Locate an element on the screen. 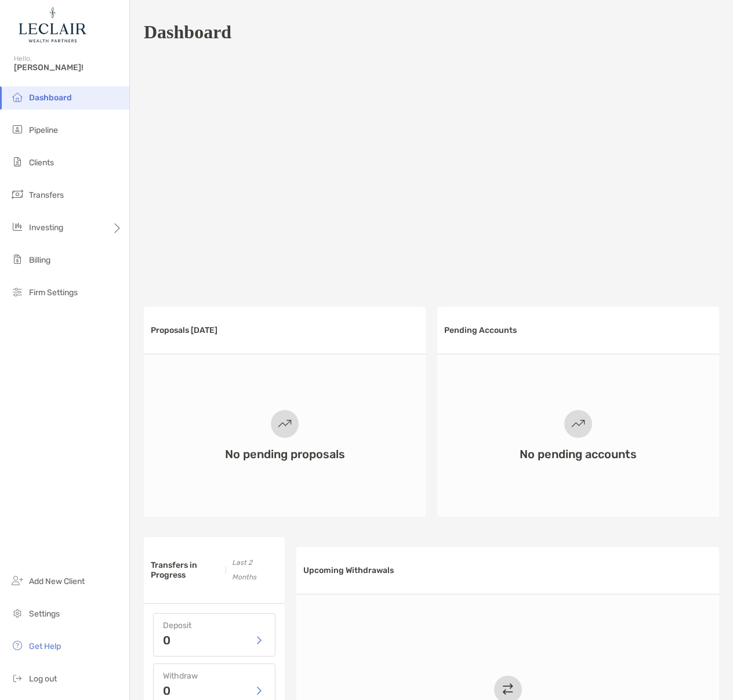 The image size is (733, 700). span: Settings is located at coordinates (44, 613).